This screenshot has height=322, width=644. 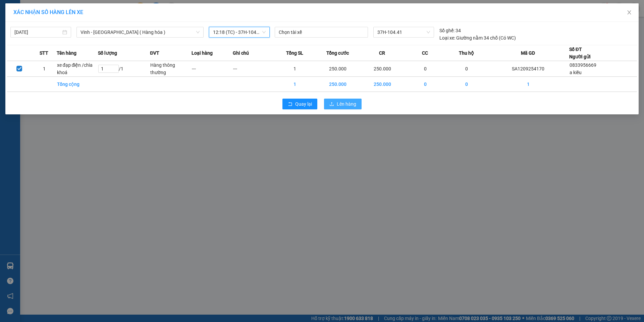 I want to click on span: Số lượng, so click(x=107, y=53).